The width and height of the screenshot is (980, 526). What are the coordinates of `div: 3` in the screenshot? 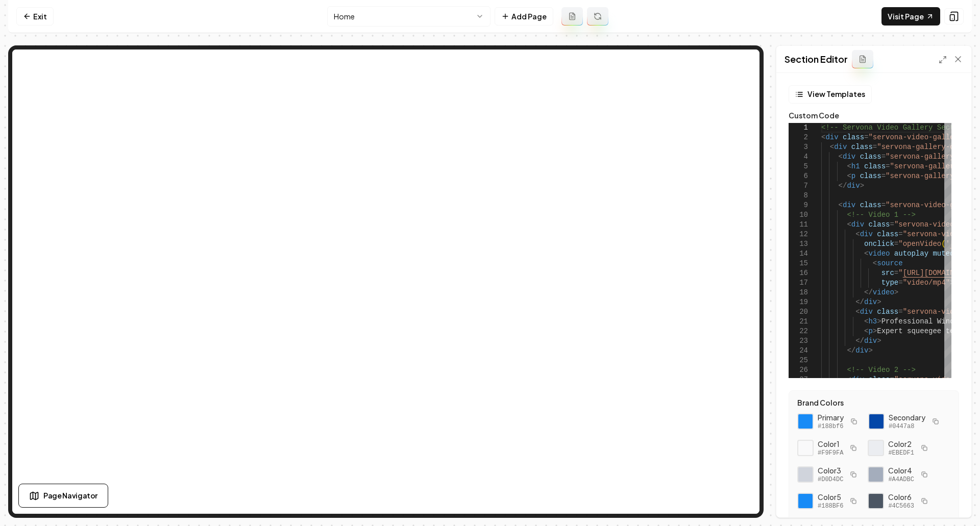 It's located at (798, 147).